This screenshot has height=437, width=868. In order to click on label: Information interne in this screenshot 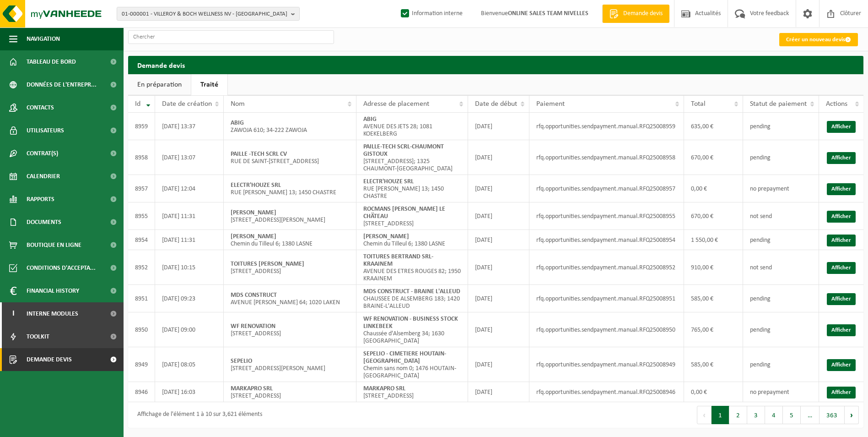, I will do `click(431, 14)`.